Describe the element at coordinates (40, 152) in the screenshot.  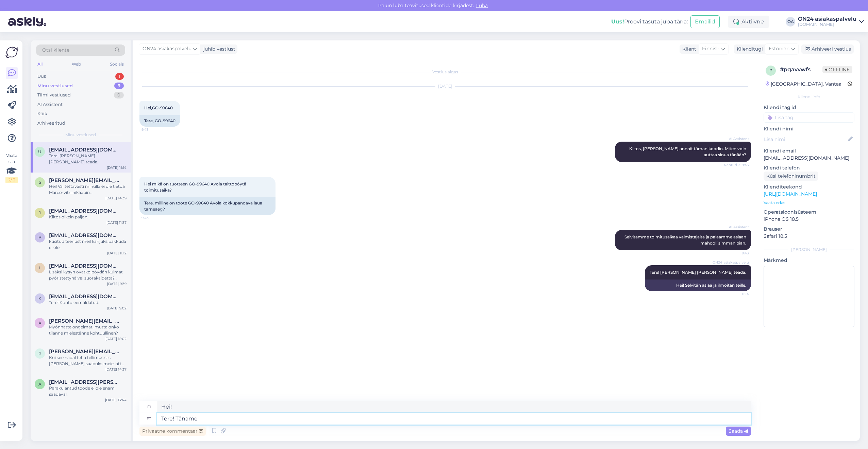
I see `span: u` at that location.